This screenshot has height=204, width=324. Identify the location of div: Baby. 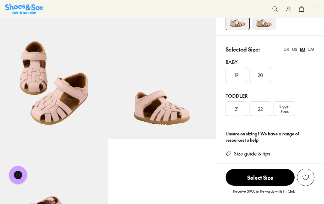
(270, 62).